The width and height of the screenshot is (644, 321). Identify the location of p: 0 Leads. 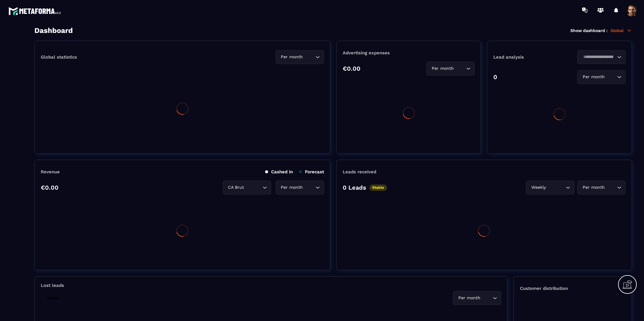
(354, 188).